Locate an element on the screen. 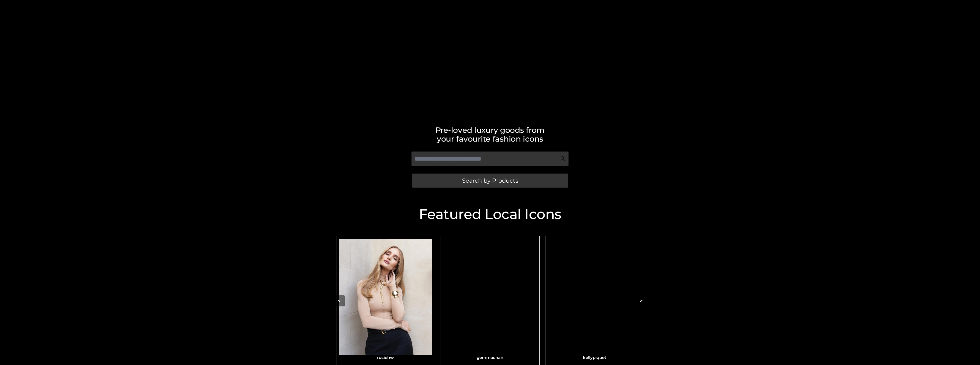  img: Search Icon is located at coordinates (563, 159).